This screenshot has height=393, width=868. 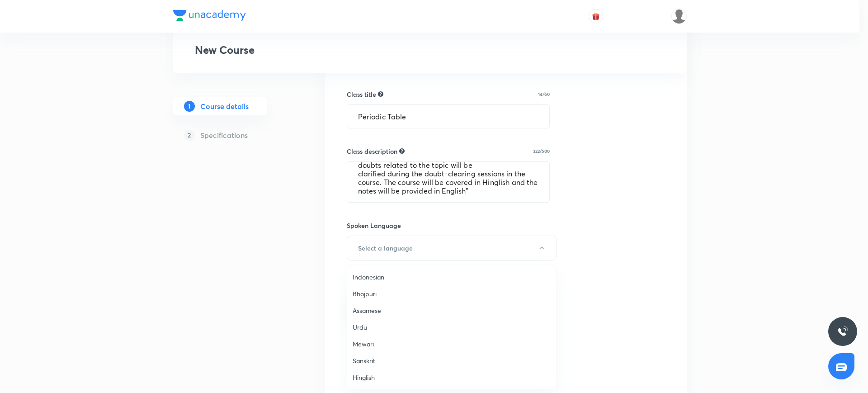 I want to click on span: Bhojpuri, so click(x=451, y=293).